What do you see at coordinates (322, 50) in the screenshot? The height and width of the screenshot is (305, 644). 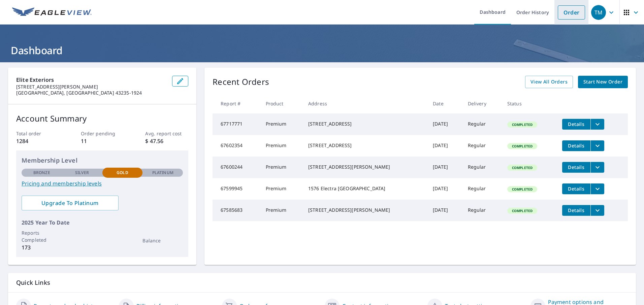 I see `h1: Dashboard` at bounding box center [322, 50].